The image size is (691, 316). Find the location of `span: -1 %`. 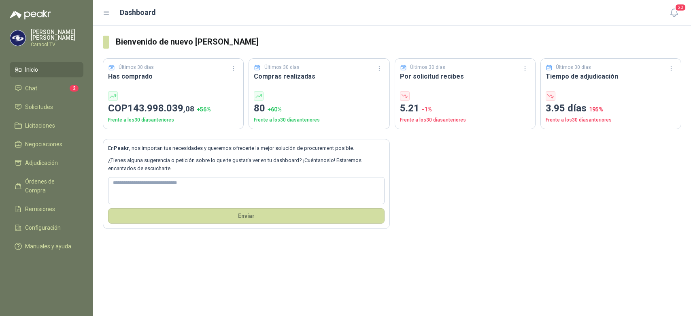

span: -1 % is located at coordinates (427, 109).